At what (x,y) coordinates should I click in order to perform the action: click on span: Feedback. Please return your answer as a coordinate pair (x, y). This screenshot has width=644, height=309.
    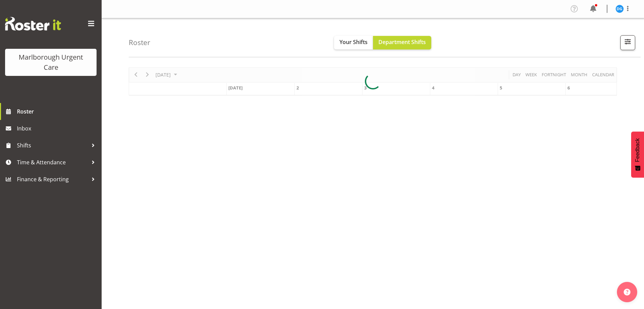
    Looking at the image, I should click on (637, 150).